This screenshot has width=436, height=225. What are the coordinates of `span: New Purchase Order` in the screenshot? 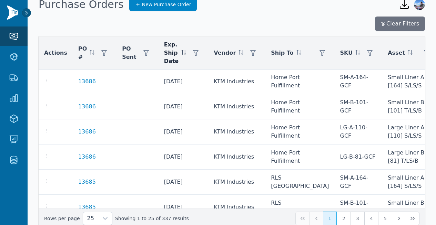 It's located at (166, 4).